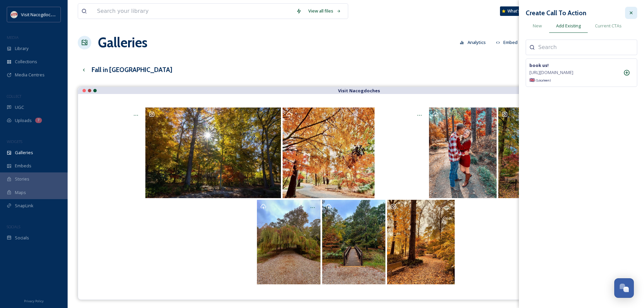 Image resolution: width=644 pixels, height=308 pixels. Describe the element at coordinates (324, 11) in the screenshot. I see `div: View all files` at that location.